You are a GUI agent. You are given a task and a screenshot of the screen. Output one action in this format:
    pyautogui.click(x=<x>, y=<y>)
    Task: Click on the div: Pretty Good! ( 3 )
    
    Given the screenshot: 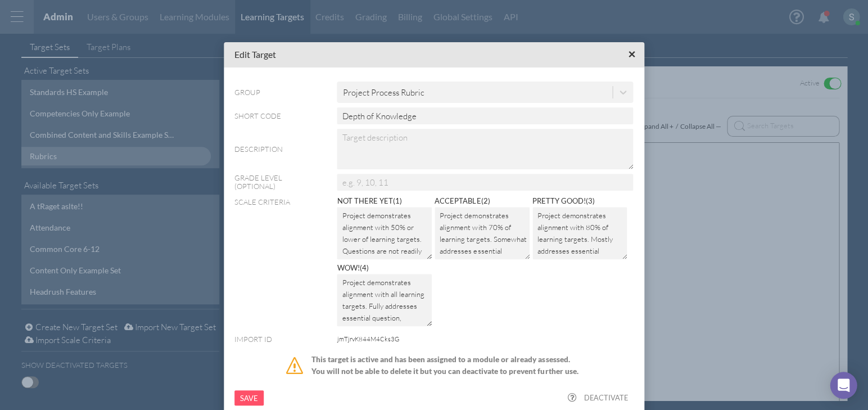 What is the action you would take?
    pyautogui.click(x=579, y=201)
    